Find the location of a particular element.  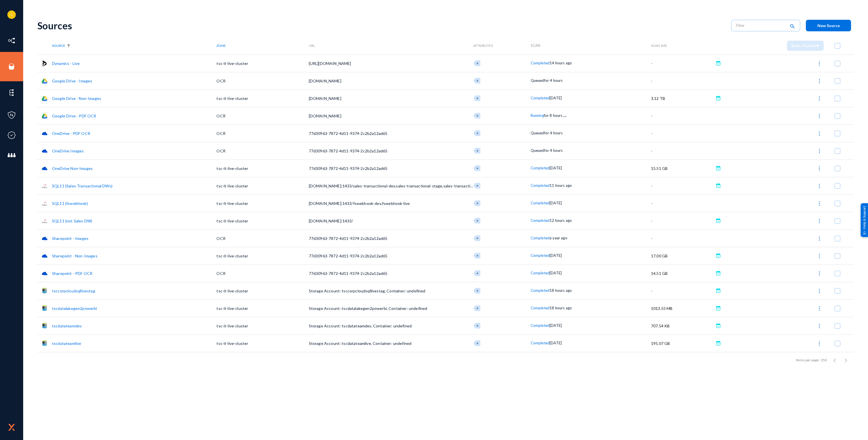

span: for 4 hours is located at coordinates (554, 133).